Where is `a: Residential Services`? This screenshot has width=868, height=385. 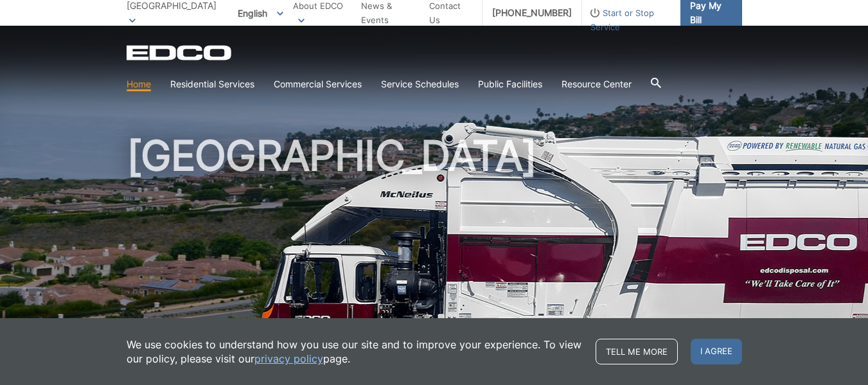 a: Residential Services is located at coordinates (212, 84).